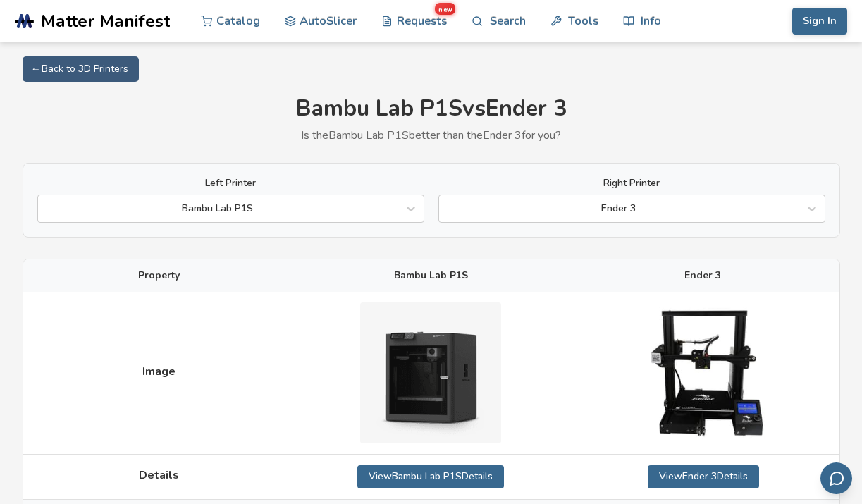 The width and height of the screenshot is (862, 504). I want to click on span: Image, so click(158, 372).